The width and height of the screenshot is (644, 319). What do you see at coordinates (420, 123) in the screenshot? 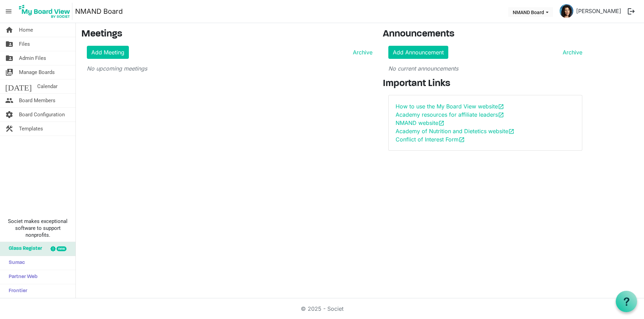
I see `a: NMAND websiteopen_in_new` at bounding box center [420, 123].